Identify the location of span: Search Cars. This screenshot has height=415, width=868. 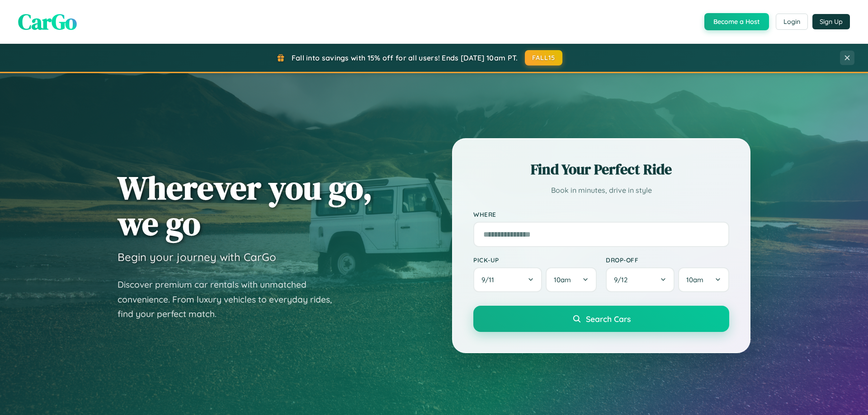
(608, 319).